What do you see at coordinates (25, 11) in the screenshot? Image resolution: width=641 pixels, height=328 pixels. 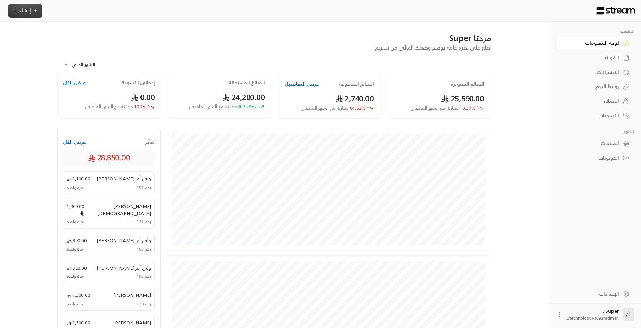 I see `button: إنشاء` at bounding box center [25, 11].